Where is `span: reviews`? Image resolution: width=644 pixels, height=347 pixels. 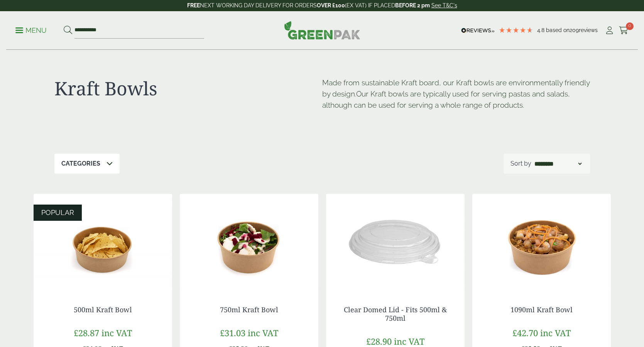 span: reviews is located at coordinates (588, 30).